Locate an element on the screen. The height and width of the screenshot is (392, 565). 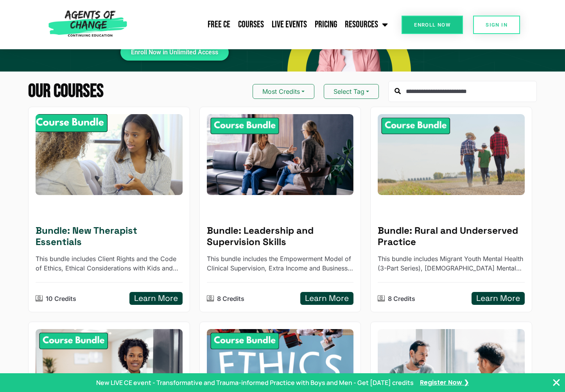
div: Rural and Underserved Practice - 8 Credit CE Bundle is located at coordinates (451, 155).